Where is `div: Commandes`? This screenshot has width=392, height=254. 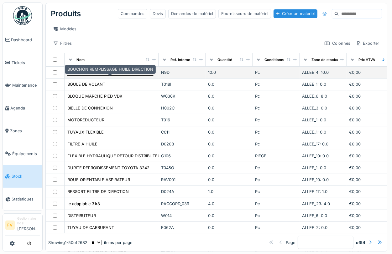 div: Commandes is located at coordinates (133, 13).